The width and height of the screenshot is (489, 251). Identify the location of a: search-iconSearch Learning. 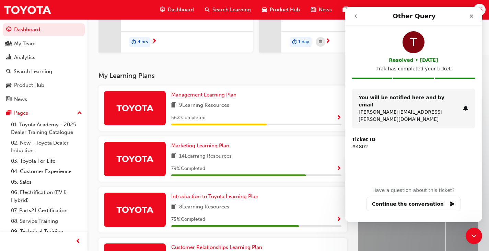
(228, 10).